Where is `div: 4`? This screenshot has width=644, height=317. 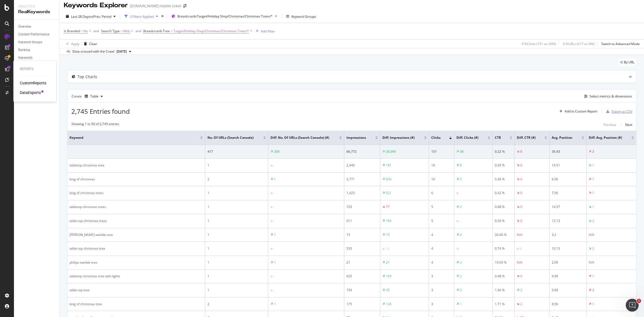
div: 4 is located at coordinates (442, 263).